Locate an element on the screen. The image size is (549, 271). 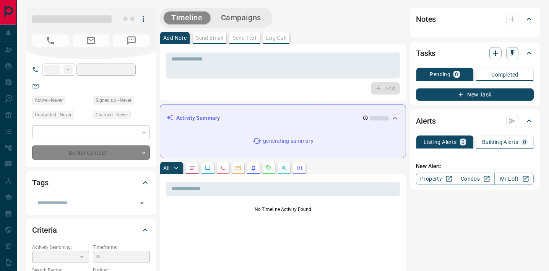
h2: Criteria is located at coordinates (44, 230).